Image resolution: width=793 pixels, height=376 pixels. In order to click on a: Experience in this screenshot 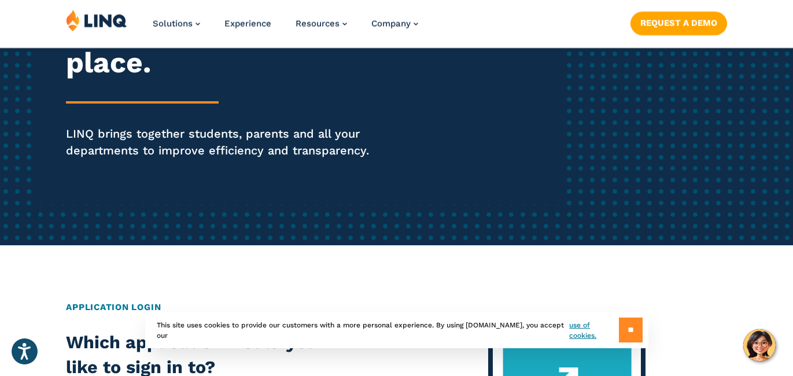, I will do `click(248, 24)`.